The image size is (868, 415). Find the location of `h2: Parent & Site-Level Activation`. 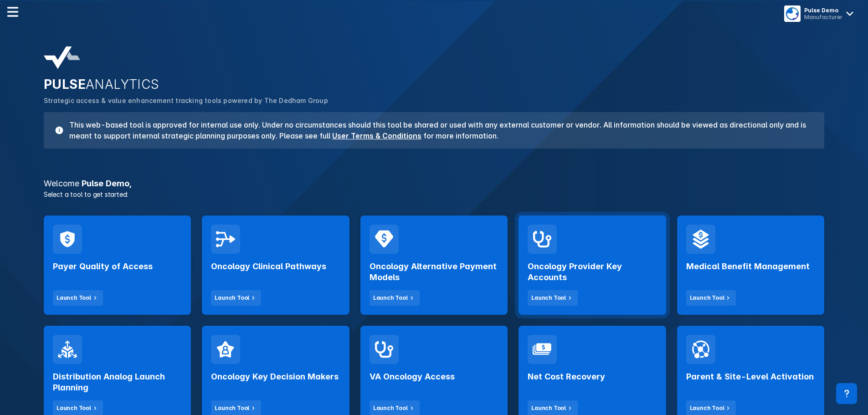

h2: Parent & Site-Level Activation is located at coordinates (750, 377).